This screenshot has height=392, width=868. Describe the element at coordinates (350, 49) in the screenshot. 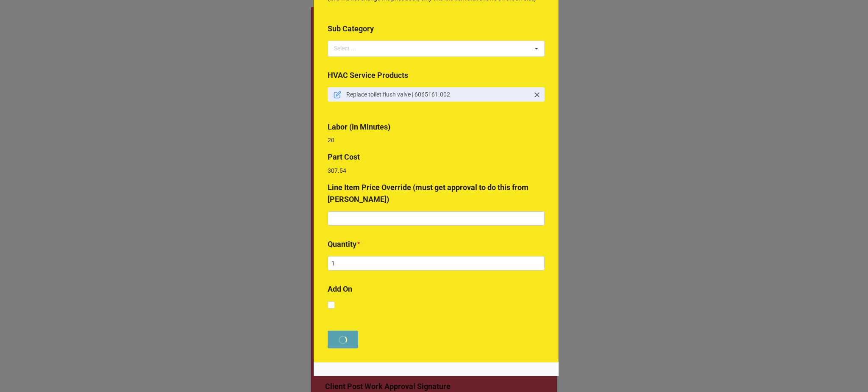

I see `div: Select ...` at that location.